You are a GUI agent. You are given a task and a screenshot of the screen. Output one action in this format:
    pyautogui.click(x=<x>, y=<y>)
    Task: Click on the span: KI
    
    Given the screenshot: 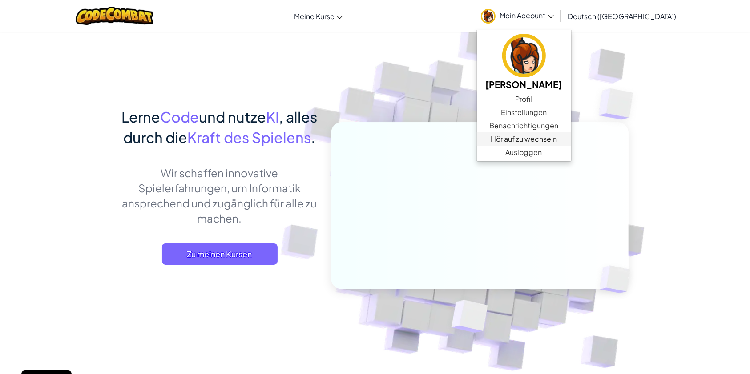 What is the action you would take?
    pyautogui.click(x=273, y=117)
    